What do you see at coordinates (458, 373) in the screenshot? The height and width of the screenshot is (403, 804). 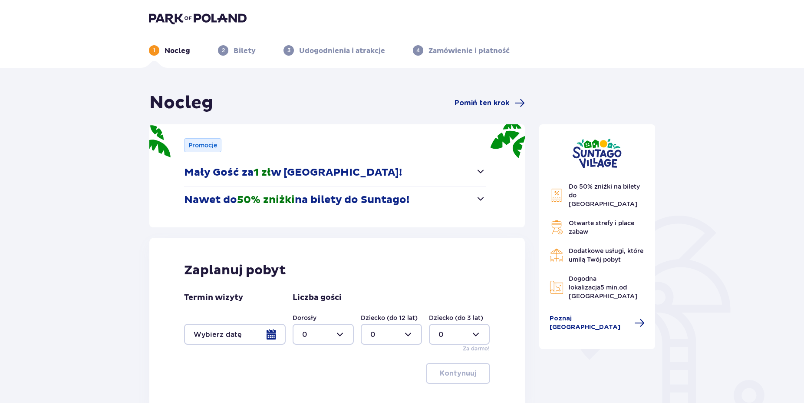 I see `p: Kontynuuj` at bounding box center [458, 373].